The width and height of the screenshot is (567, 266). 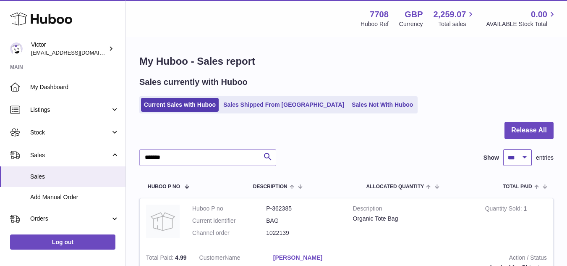 I want to click on dt: Channel order, so click(x=229, y=233).